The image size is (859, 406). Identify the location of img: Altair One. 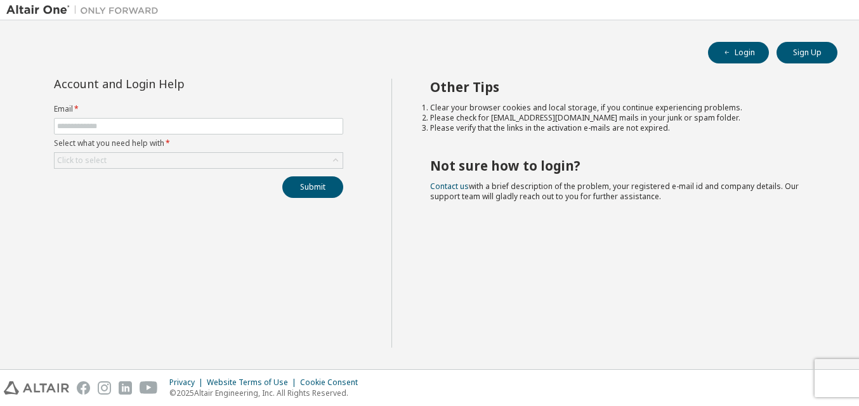
(86, 10).